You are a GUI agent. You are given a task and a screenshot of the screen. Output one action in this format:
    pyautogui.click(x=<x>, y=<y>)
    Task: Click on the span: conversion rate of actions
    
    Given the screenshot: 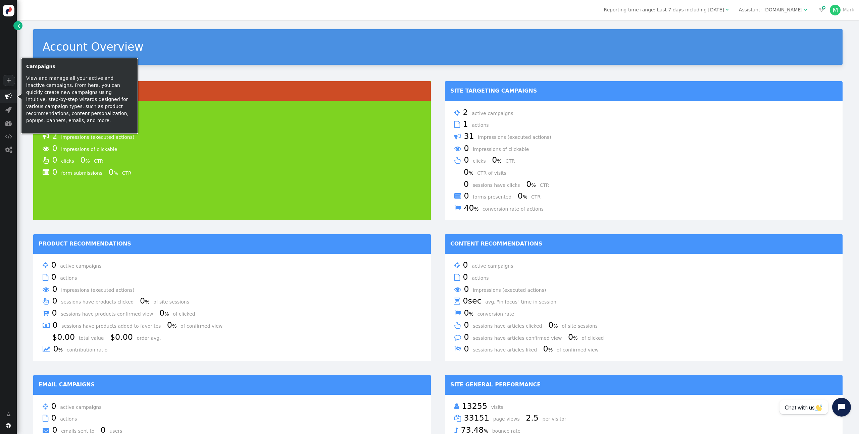 What is the action you would take?
    pyautogui.click(x=516, y=209)
    